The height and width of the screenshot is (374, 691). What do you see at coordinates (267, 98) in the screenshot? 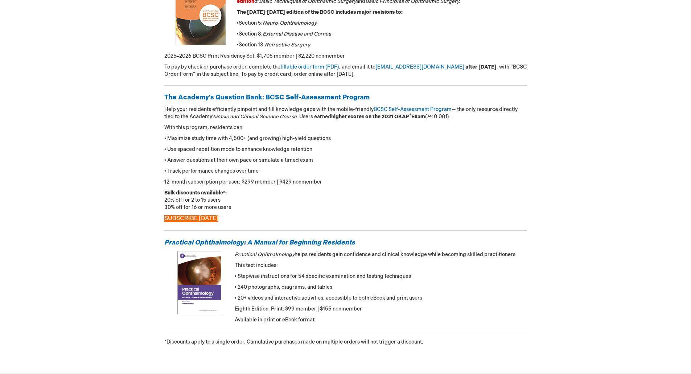
I see `a: The Academy's Question Bank: BCSC Self-Assessment Program` at bounding box center [267, 98].